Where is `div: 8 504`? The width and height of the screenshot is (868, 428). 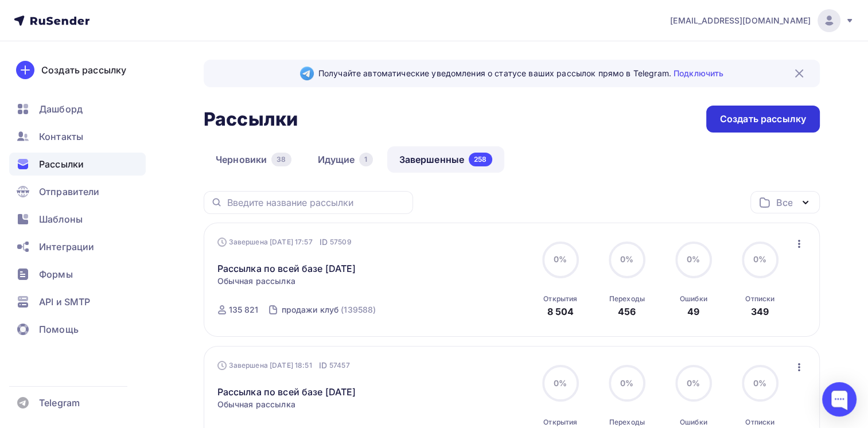 div: 8 504 is located at coordinates (560, 312).